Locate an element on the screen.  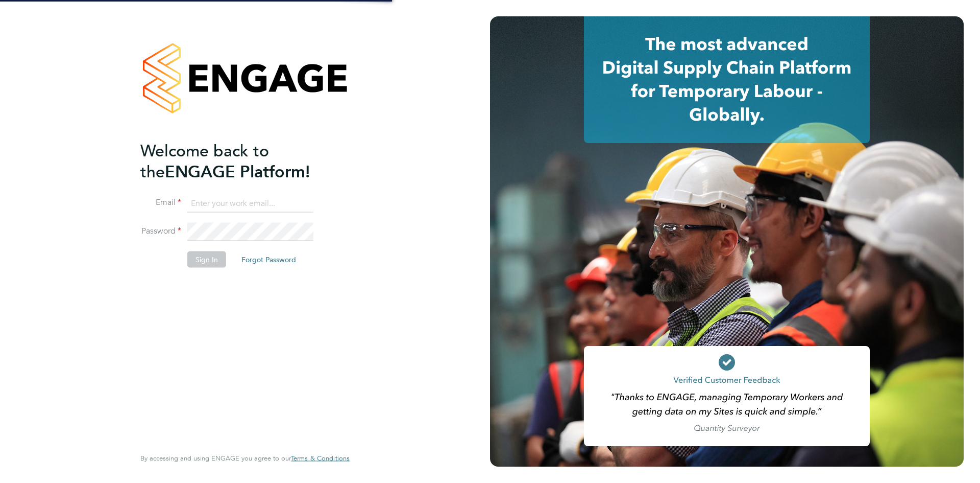
h2: ENGAGE Platform! is located at coordinates (240, 161).